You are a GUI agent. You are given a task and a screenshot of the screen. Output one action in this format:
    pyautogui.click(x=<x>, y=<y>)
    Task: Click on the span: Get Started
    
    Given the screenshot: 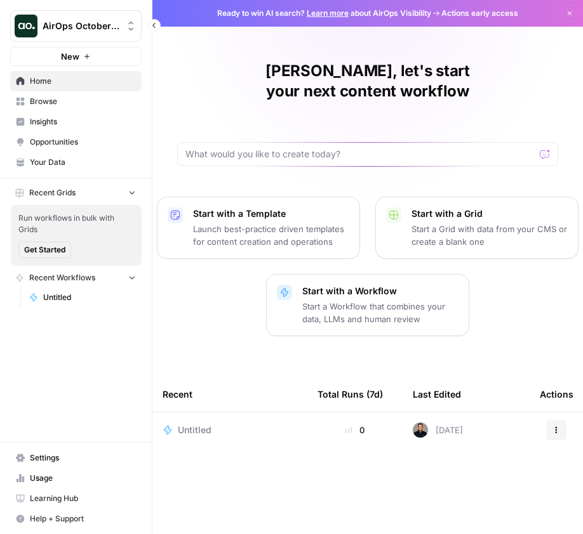 What is the action you would take?
    pyautogui.click(x=44, y=250)
    